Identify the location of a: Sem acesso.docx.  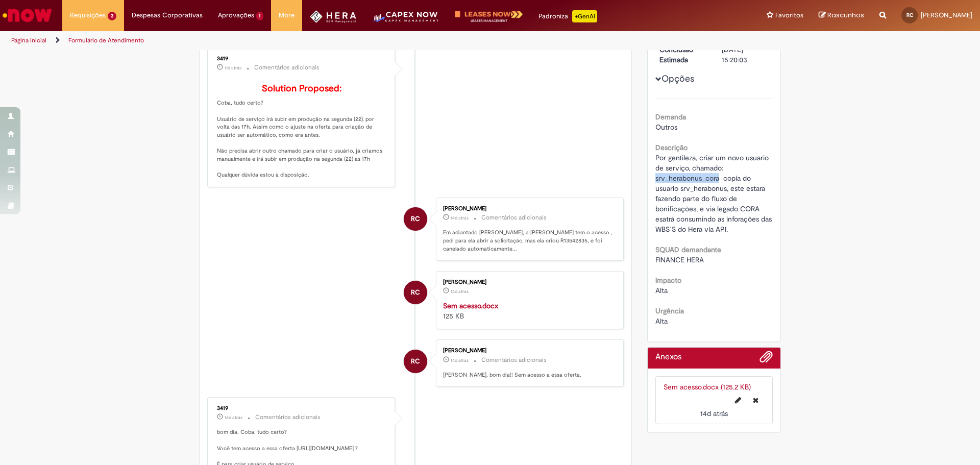
(471, 306).